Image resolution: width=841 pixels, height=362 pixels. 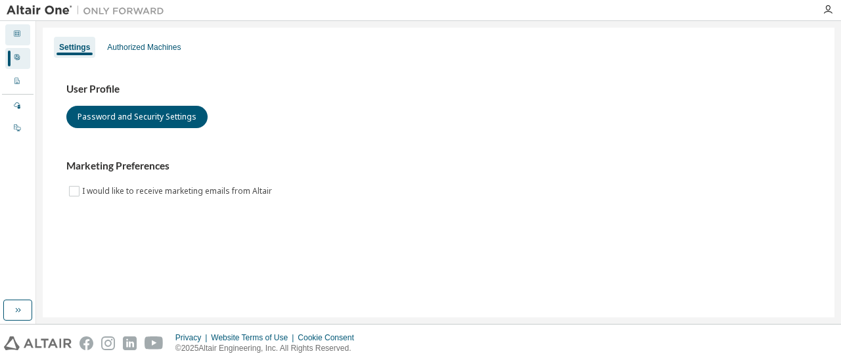 What do you see at coordinates (18, 129) in the screenshot?
I see `div: On Prem` at bounding box center [18, 129].